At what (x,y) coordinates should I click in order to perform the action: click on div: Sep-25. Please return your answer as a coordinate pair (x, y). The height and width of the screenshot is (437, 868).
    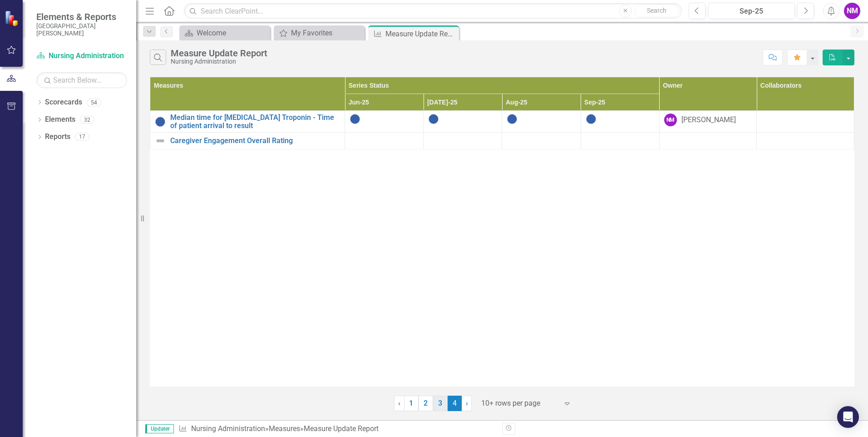
    Looking at the image, I should click on (751, 11).